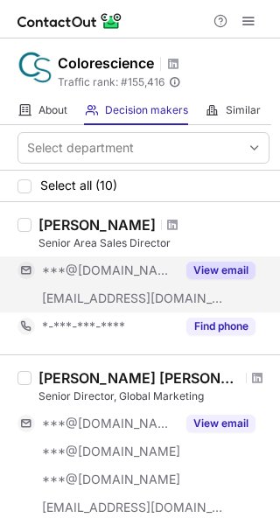  Describe the element at coordinates (70, 21) in the screenshot. I see `img: ContactOut v5.3.10` at that location.